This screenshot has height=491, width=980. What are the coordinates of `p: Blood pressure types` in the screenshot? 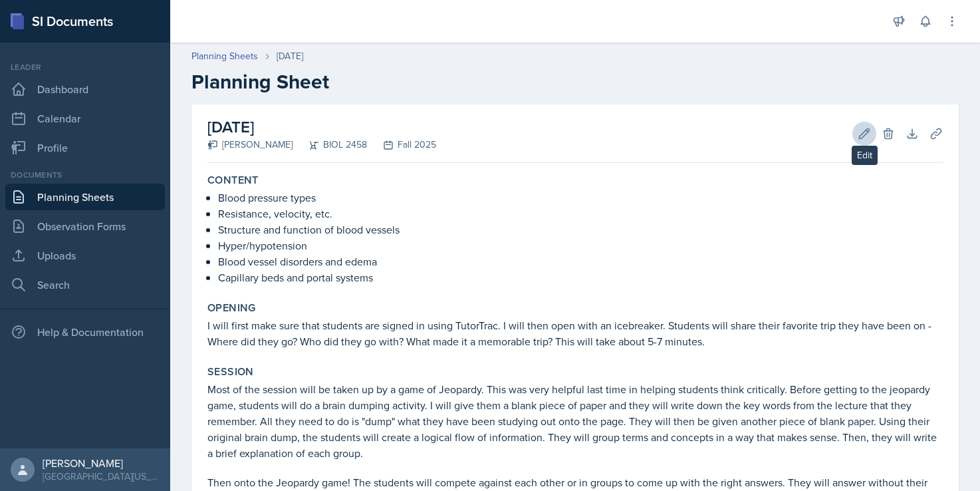 It's located at (581, 197).